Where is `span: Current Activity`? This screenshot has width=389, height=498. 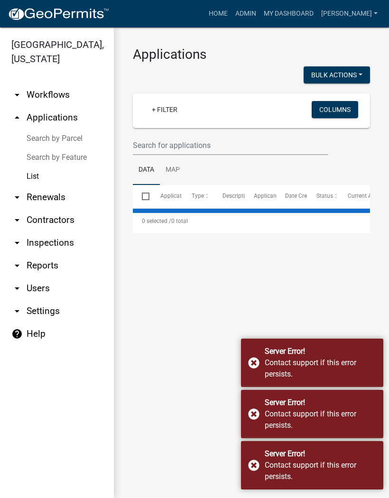 span: Current Activity is located at coordinates (367, 196).